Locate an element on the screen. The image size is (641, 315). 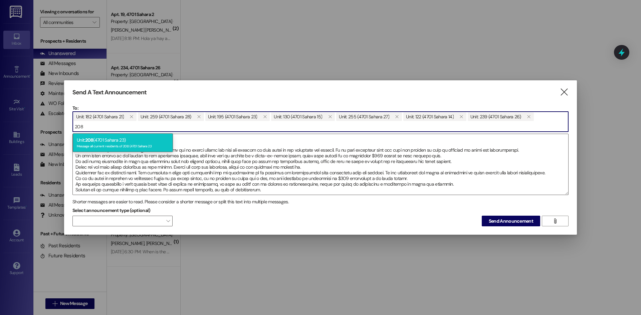
button: Send Announcement is located at coordinates (511, 221).